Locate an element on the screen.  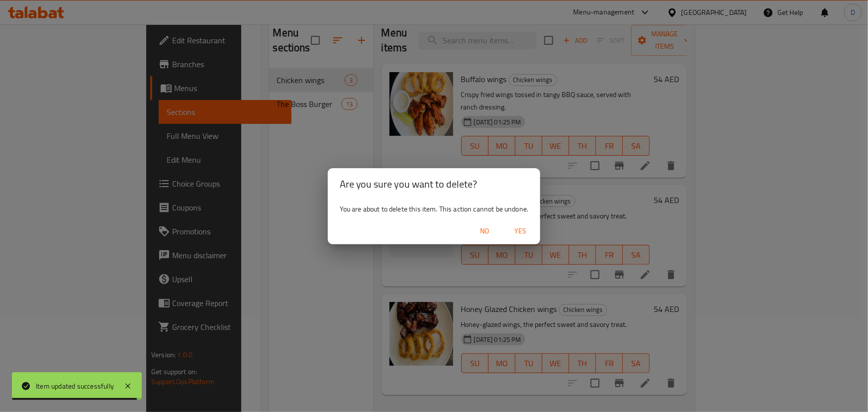
button: Yes is located at coordinates (520, 231).